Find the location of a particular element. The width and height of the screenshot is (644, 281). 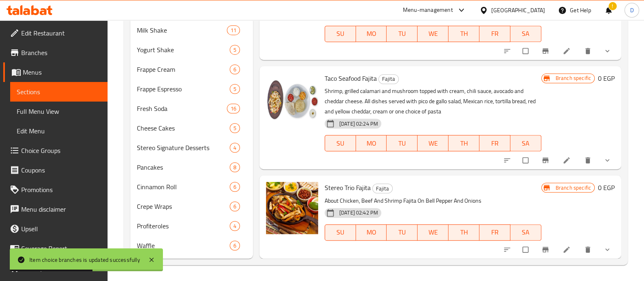

button: Branch-specific-item is located at coordinates (546, 249).